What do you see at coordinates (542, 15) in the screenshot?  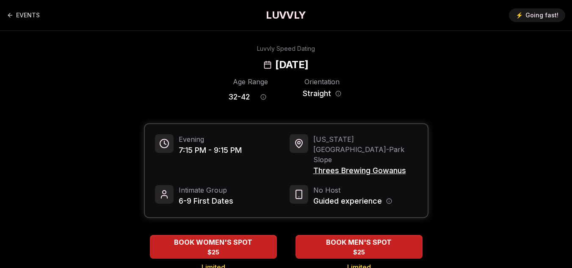 I see `span: Going fast!` at bounding box center [542, 15].